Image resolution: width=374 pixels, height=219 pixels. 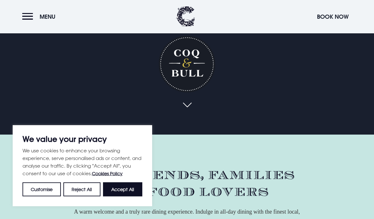 I want to click on a: Cookies Policy, so click(x=107, y=173).